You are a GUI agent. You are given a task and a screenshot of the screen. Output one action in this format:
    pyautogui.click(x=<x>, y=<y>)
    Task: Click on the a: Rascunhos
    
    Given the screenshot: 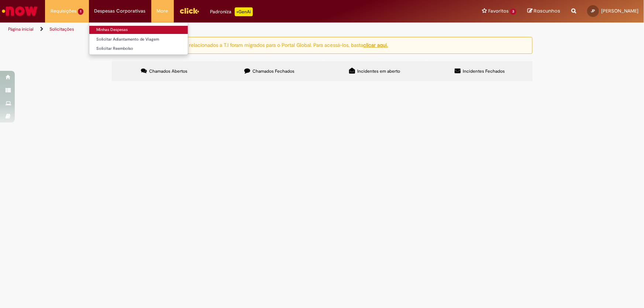 What is the action you would take?
    pyautogui.click(x=544, y=11)
    